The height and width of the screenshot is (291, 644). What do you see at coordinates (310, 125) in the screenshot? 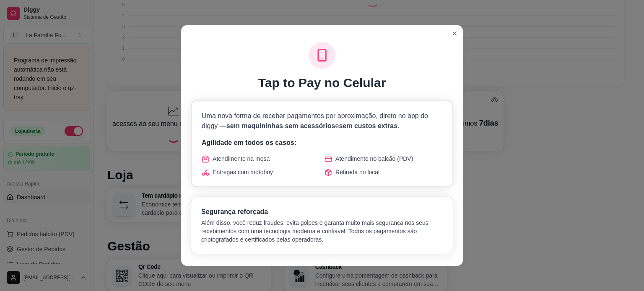
I see `span: sem acessórios` at bounding box center [310, 125].